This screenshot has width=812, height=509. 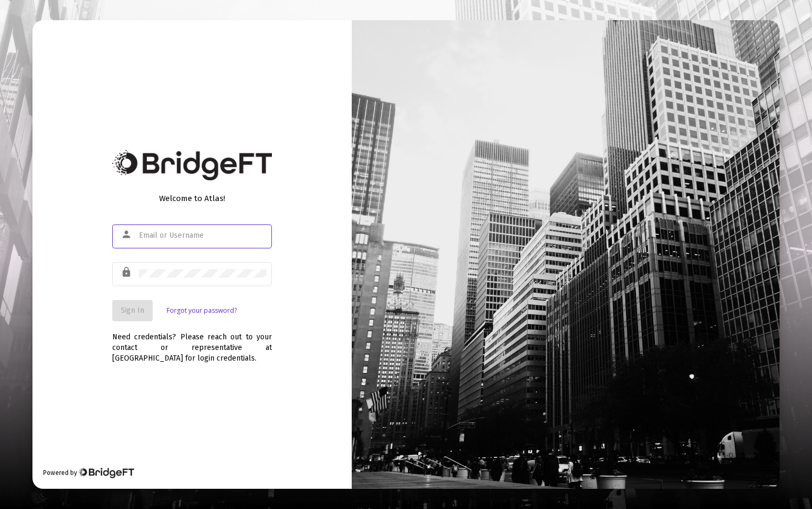 What do you see at coordinates (133, 310) in the screenshot?
I see `span: Sign In` at bounding box center [133, 310].